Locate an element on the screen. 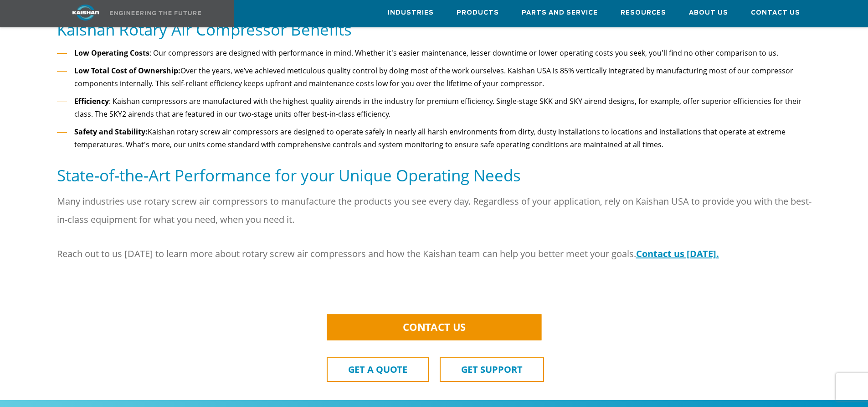 The image size is (868, 407). li: Over the years, we’ve achieved meticulous quality control by doing most of the work ourselves. Ka... is located at coordinates (434, 77).